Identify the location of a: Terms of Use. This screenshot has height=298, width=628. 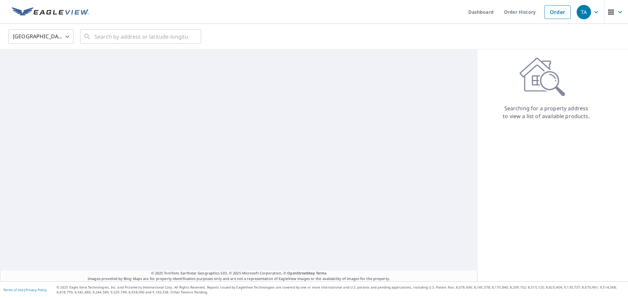
(13, 290).